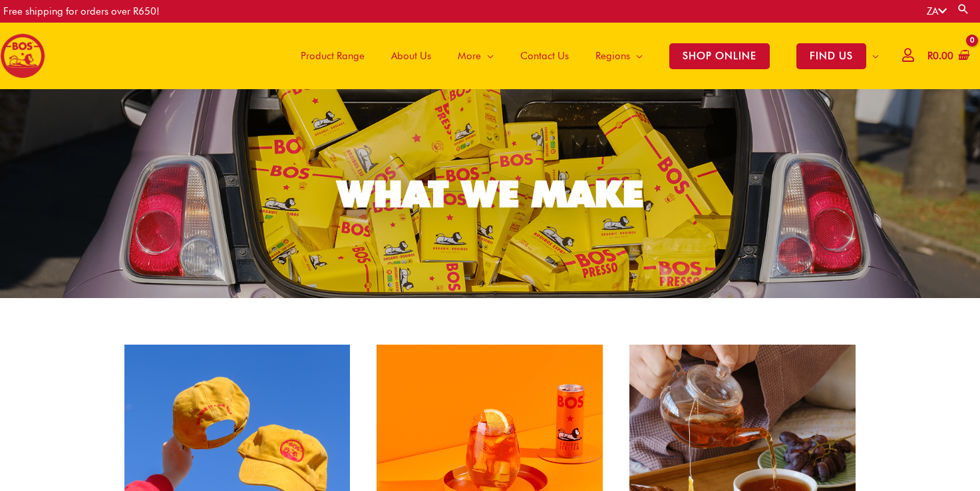  I want to click on a: Regions, so click(619, 56).